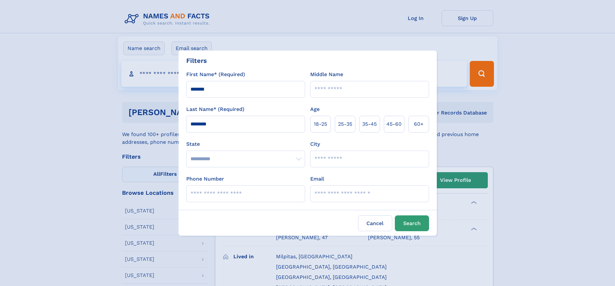  I want to click on div: Filters, so click(196, 61).